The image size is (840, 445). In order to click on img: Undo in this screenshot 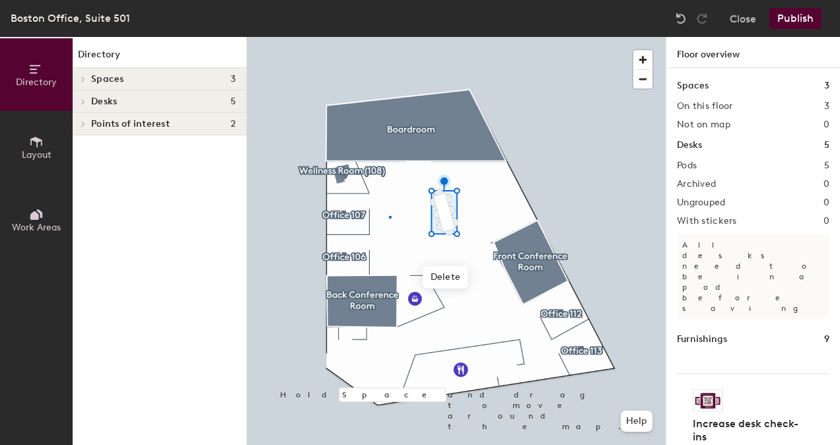, I will do `click(681, 18)`.